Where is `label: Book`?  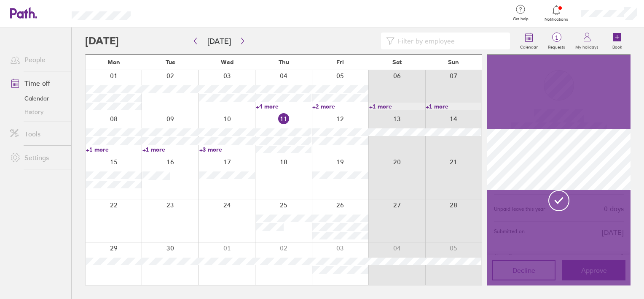 label: Book is located at coordinates (617, 46).